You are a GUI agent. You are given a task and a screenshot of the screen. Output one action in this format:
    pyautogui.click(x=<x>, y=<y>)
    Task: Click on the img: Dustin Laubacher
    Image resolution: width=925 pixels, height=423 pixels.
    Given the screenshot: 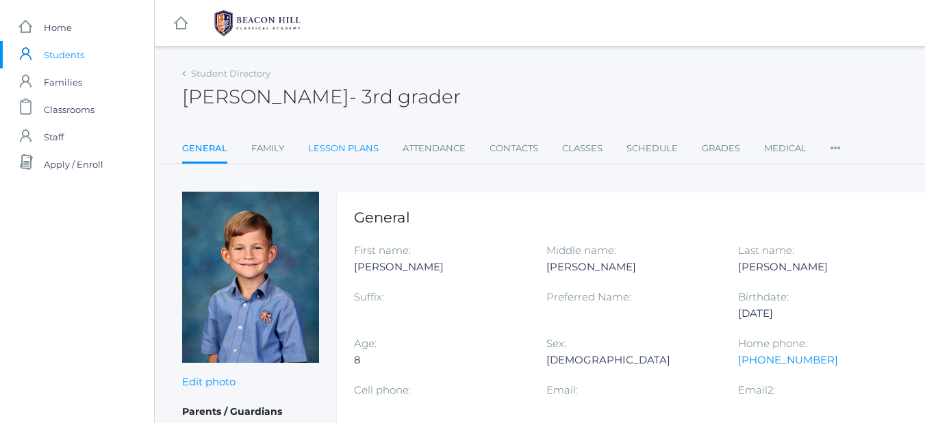 What is the action you would take?
    pyautogui.click(x=250, y=277)
    